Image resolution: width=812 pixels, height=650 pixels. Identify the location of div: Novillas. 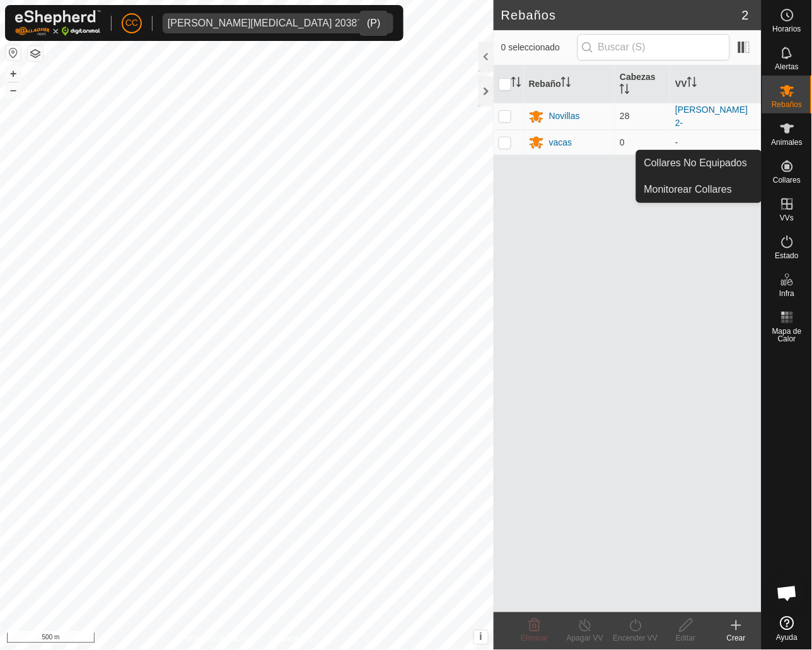
(565, 116).